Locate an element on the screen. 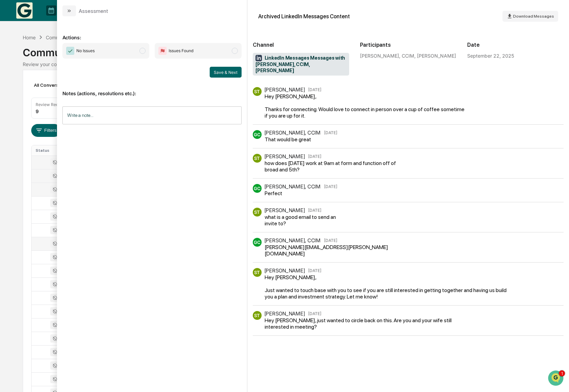 The width and height of the screenshot is (569, 392). div: 9 is located at coordinates (37, 111).